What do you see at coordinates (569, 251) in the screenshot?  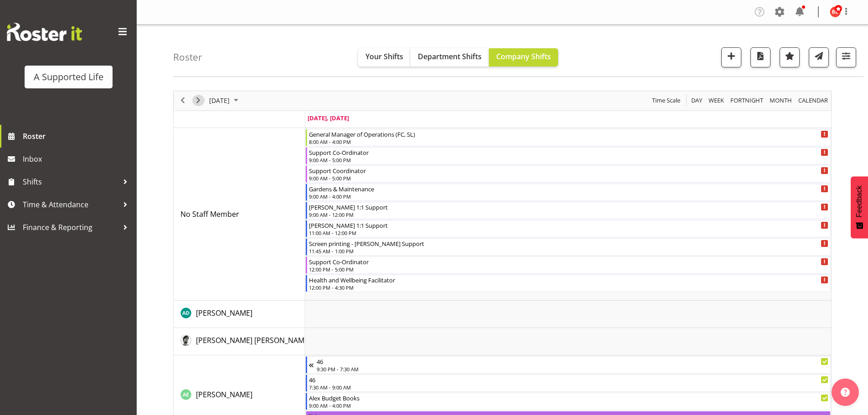 I see `div: 11:45 AM - 1:00 PM` at bounding box center [569, 251].